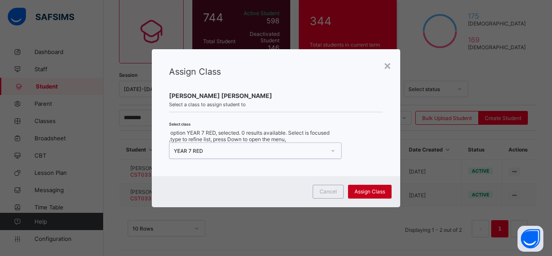 This screenshot has height=256, width=552. I want to click on span: 0 results available. Select is focused ,type to refine list, press Down to open the menu,, so click(249, 136).